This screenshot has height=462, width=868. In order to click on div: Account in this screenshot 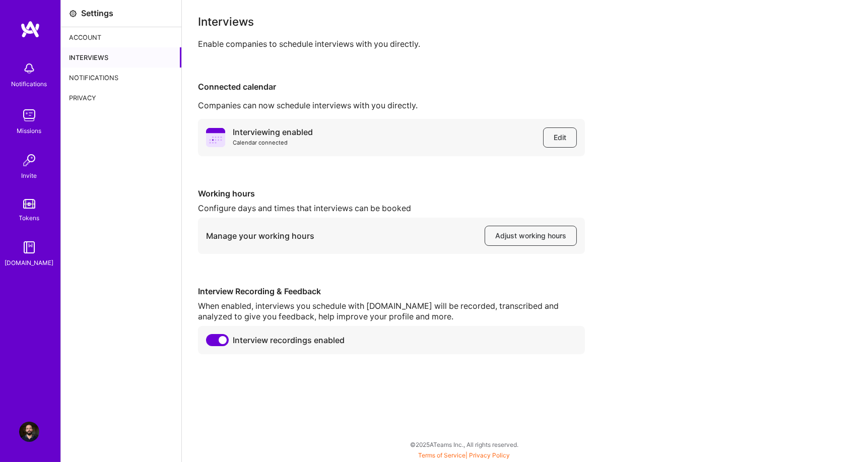, I will do `click(121, 37)`.